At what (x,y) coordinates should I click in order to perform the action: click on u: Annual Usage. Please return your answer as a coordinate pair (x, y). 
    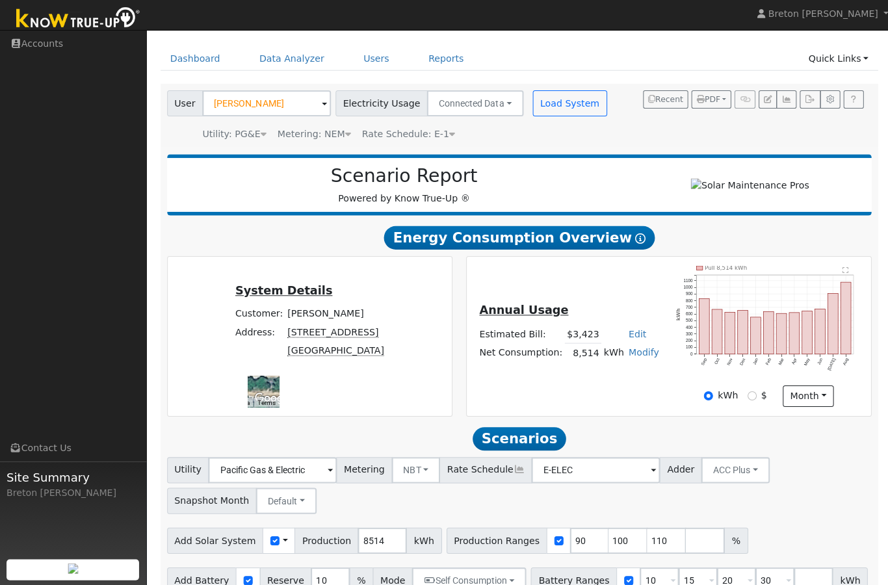
    Looking at the image, I should click on (521, 311).